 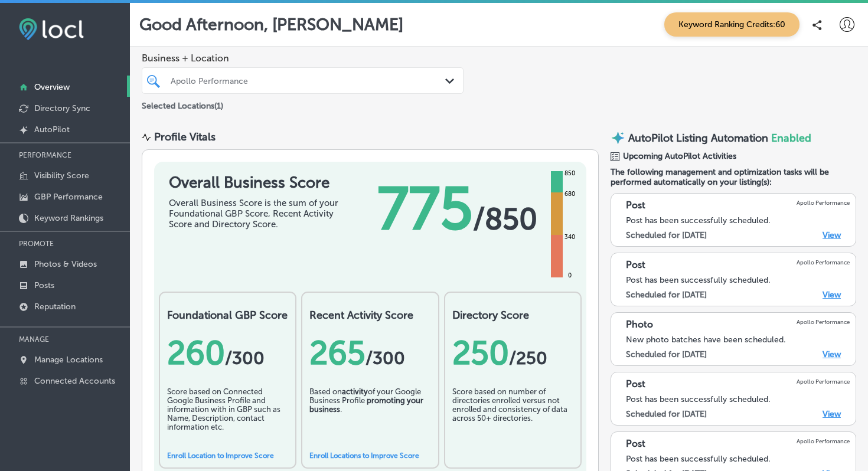 What do you see at coordinates (570, 237) in the screenshot?
I see `div: 340` at bounding box center [570, 237].